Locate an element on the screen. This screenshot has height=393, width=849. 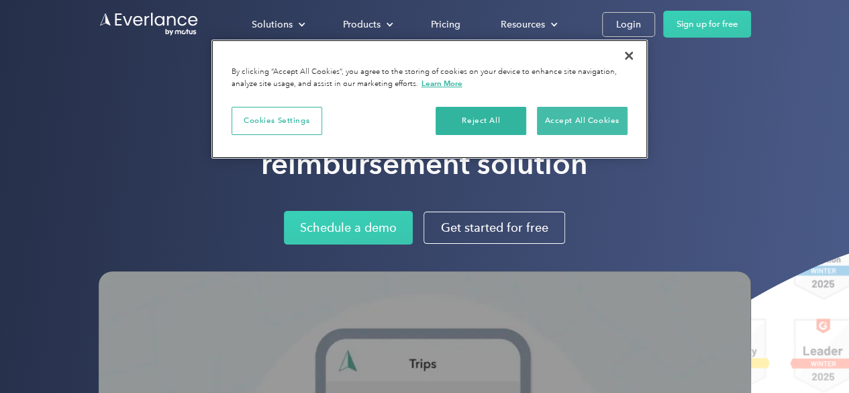
button: Cookies Settings is located at coordinates (276, 121).